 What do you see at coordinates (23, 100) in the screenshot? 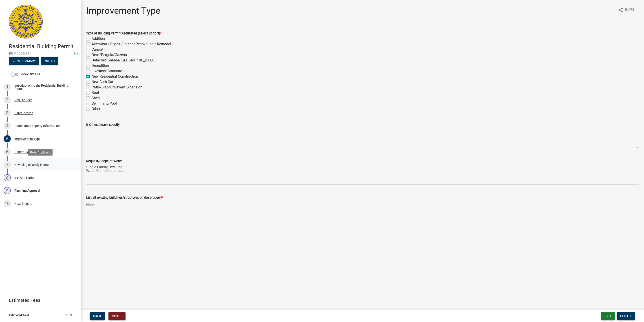
I see `div: Require User` at bounding box center [23, 100].